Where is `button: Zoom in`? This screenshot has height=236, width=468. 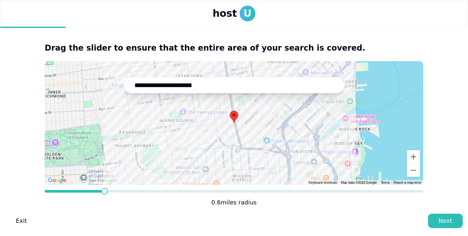 button: Zoom in is located at coordinates (414, 157).